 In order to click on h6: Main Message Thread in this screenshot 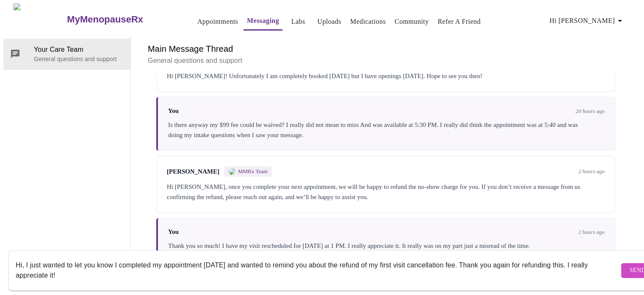, I will do `click(386, 49)`.